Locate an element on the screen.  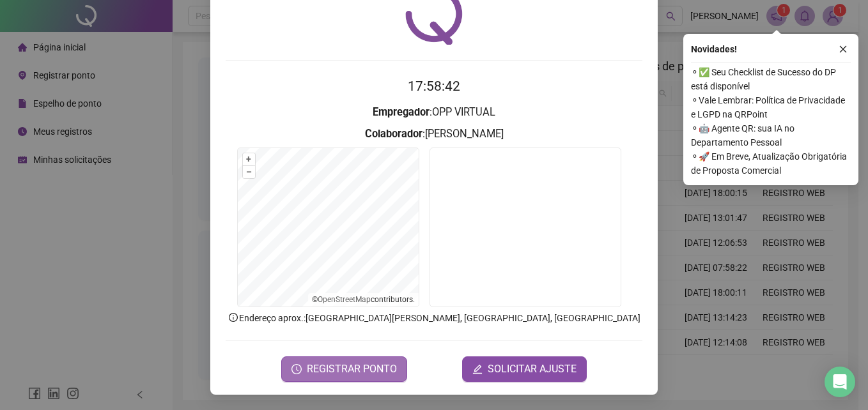
div: Open Intercom Messenger is located at coordinates (840, 382).